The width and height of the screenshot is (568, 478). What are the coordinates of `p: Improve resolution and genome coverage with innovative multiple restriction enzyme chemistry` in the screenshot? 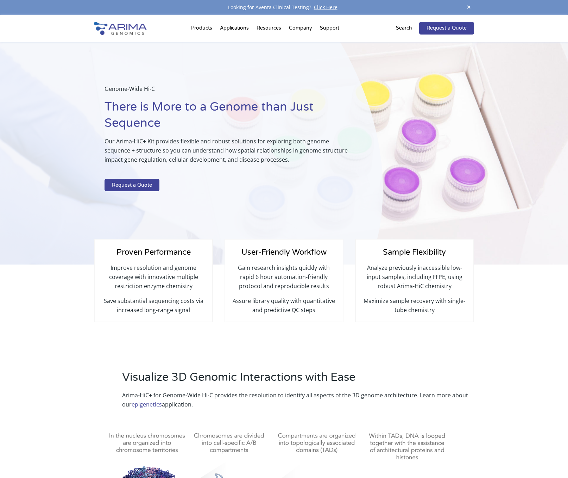 It's located at (154, 280).